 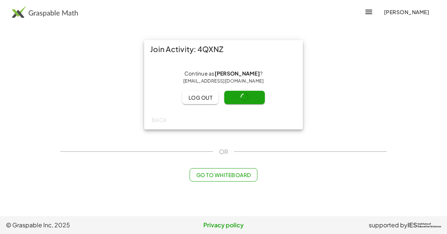 What do you see at coordinates (223, 225) in the screenshot?
I see `a: Privacy policy` at bounding box center [223, 225].